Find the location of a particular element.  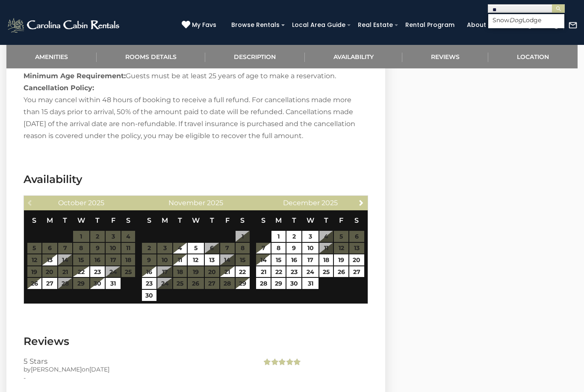

a: Availability is located at coordinates (354, 56).